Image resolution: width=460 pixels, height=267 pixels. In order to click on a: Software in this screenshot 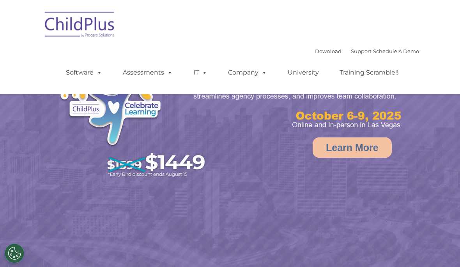, I will do `click(84, 73)`.